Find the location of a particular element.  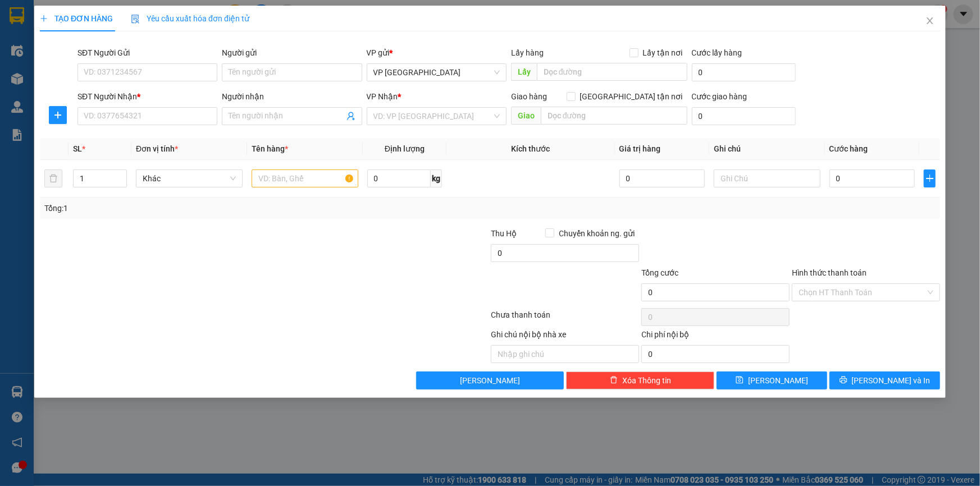

span: save is located at coordinates (739, 381).